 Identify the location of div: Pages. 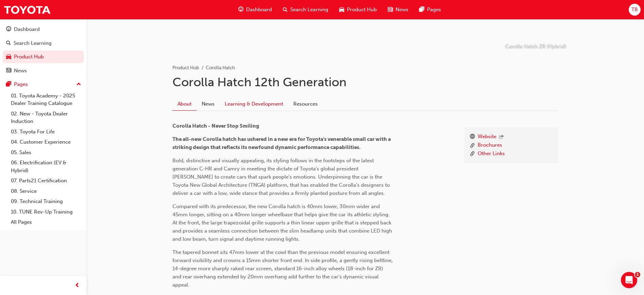
(21, 84).